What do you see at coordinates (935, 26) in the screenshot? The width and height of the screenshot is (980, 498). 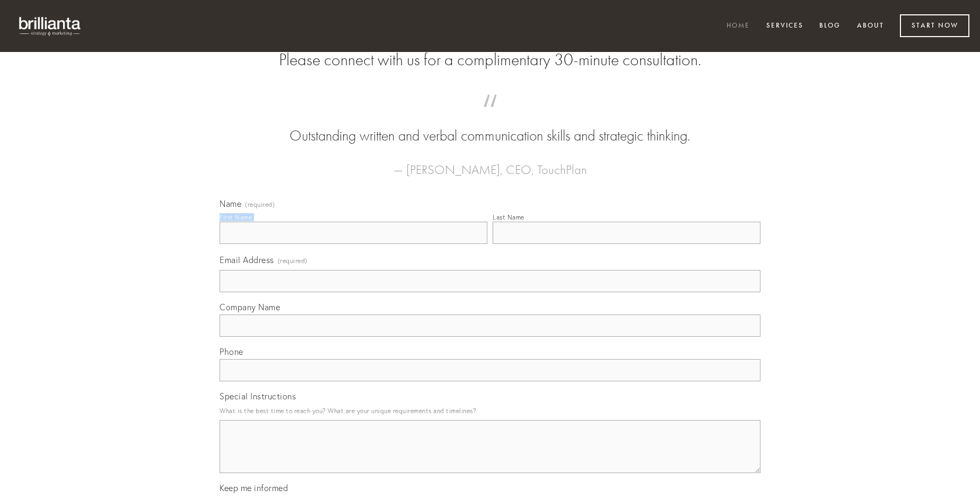 I see `a: Start Now` at bounding box center [935, 26].